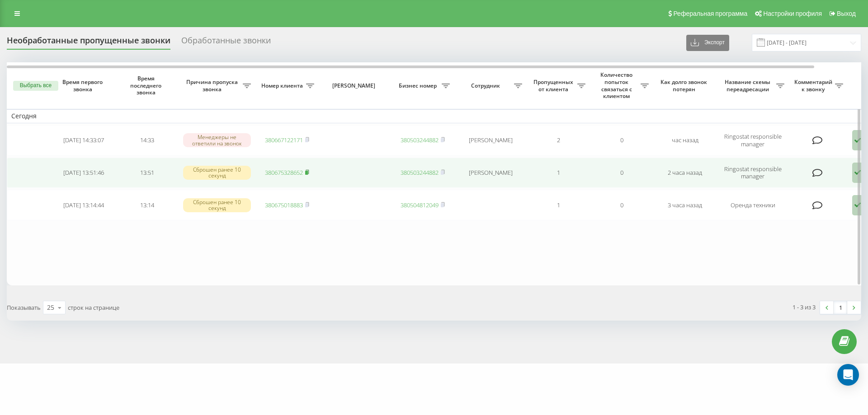  I want to click on button: Экспорт, so click(707, 43).